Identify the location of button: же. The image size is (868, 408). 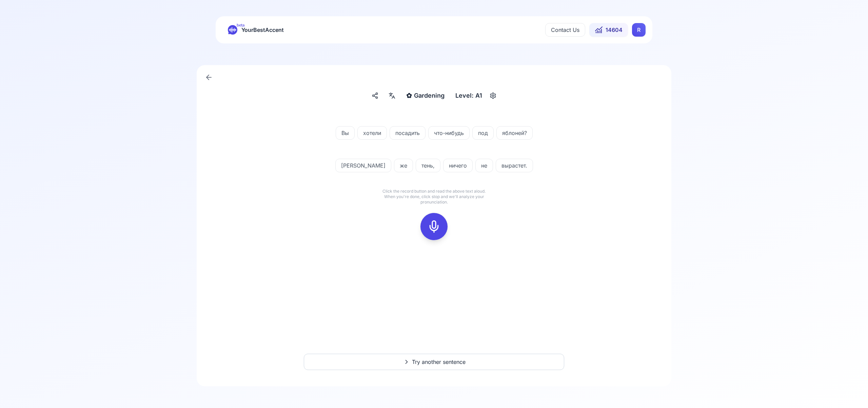
(403, 165).